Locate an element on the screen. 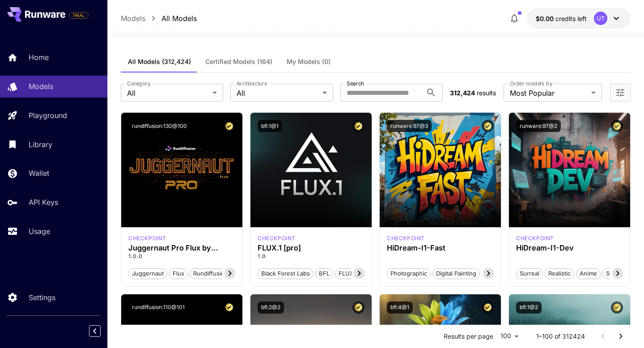  span: FLUX.1 [pro] is located at coordinates (356, 274).